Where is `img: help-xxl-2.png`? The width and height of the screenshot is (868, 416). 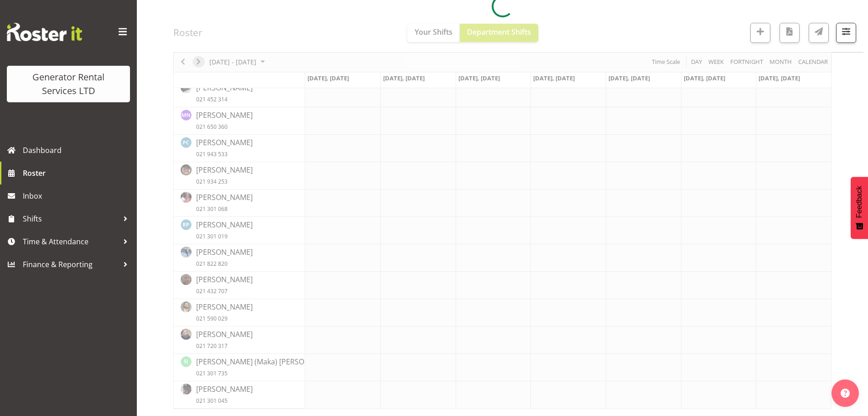 img: help-xxl-2.png is located at coordinates (845, 393).